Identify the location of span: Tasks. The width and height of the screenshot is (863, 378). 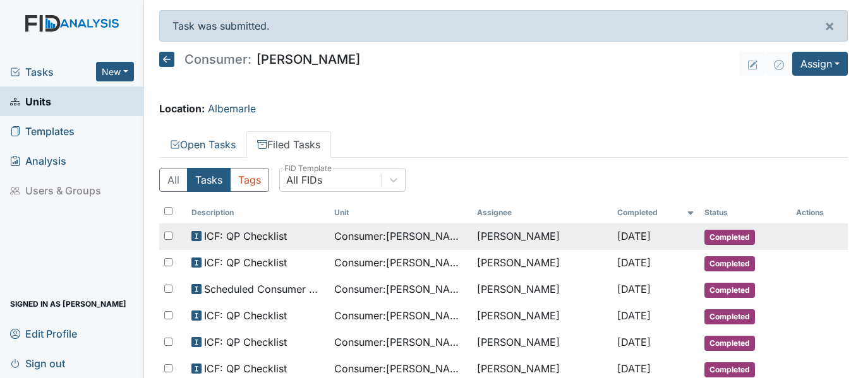
(53, 72).